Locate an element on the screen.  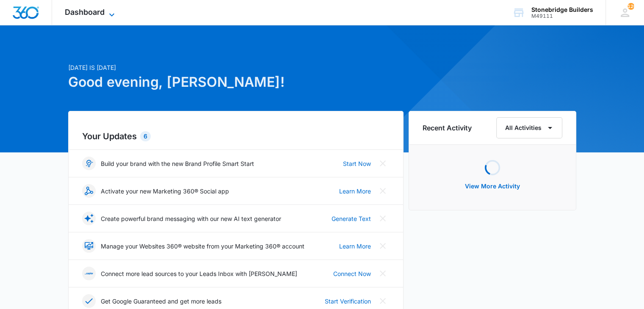
button: All Activities is located at coordinates (529, 128).